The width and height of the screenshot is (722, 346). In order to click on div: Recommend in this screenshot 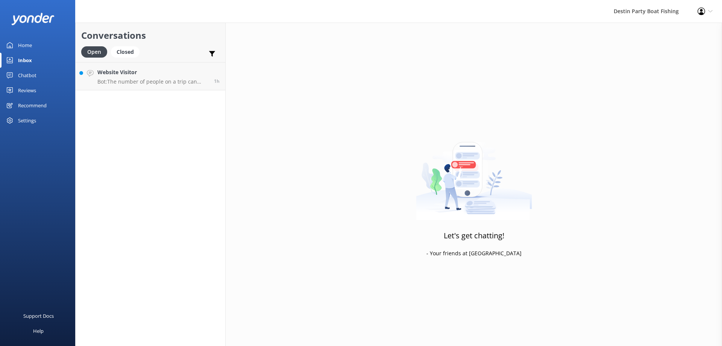, I will do `click(32, 105)`.